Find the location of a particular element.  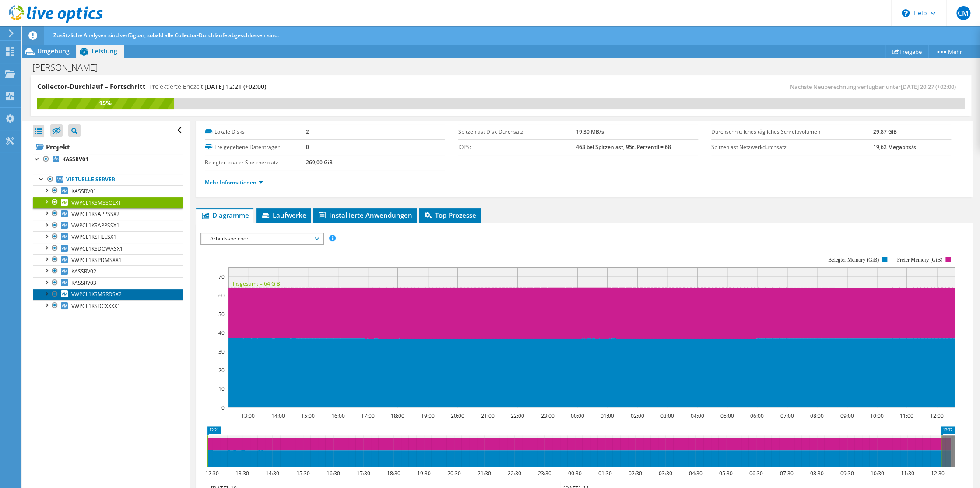

text: 08:30 is located at coordinates (817, 473).